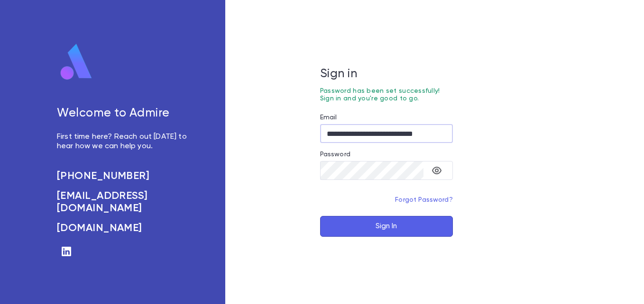  What do you see at coordinates (437, 170) in the screenshot?
I see `button: toggle password visibility` at bounding box center [437, 170].